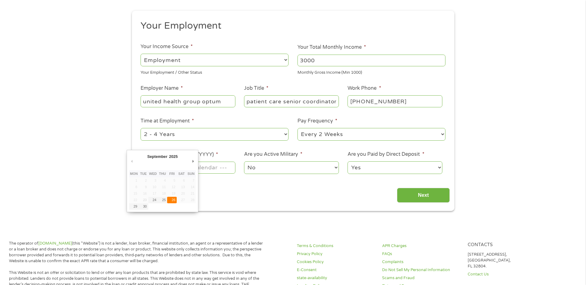  Describe the element at coordinates (166, 47) in the screenshot. I see `label: Your Income Source` at that location.